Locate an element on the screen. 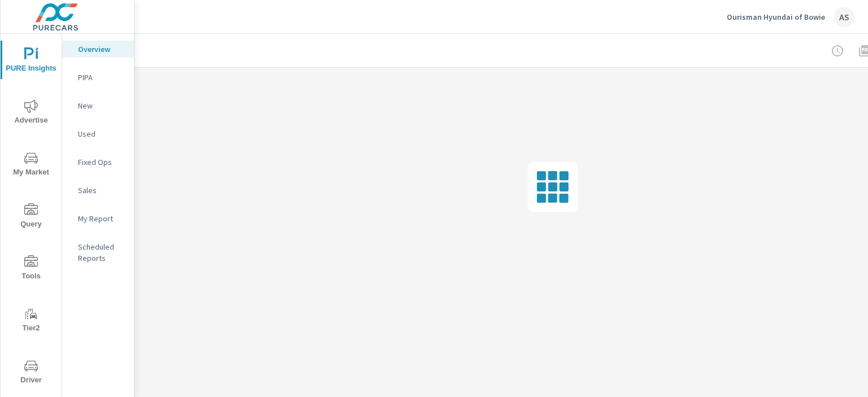 The height and width of the screenshot is (397, 868). div: PIPA is located at coordinates (97, 78).